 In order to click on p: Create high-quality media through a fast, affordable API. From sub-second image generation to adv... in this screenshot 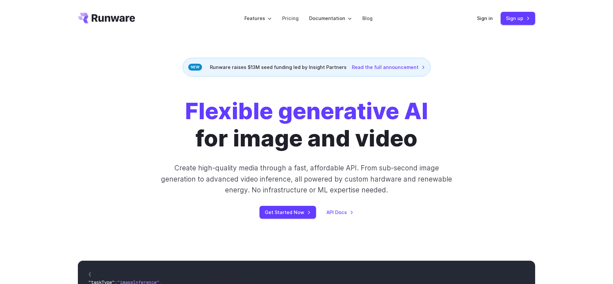, I will do `click(306, 179)`.